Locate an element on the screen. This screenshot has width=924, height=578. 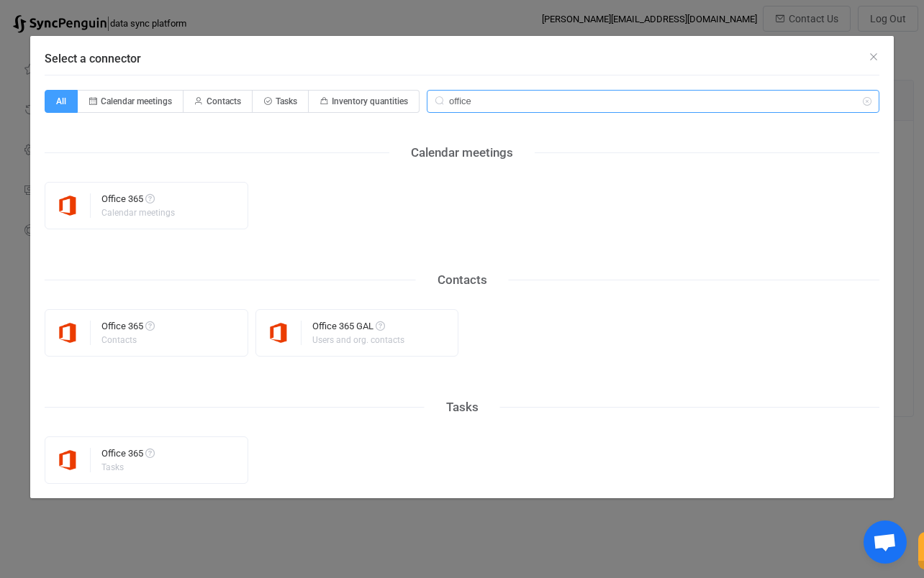
button: Close is located at coordinates (874, 57).